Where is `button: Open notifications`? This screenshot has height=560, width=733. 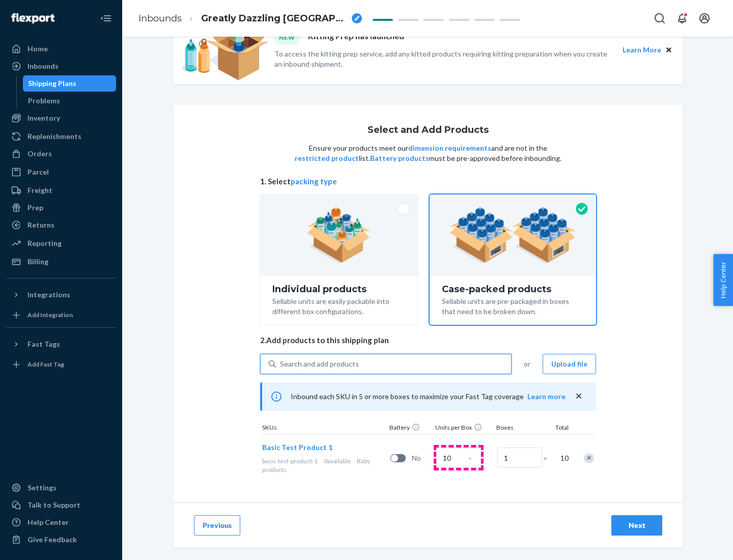
button: Open notifications is located at coordinates (682, 19).